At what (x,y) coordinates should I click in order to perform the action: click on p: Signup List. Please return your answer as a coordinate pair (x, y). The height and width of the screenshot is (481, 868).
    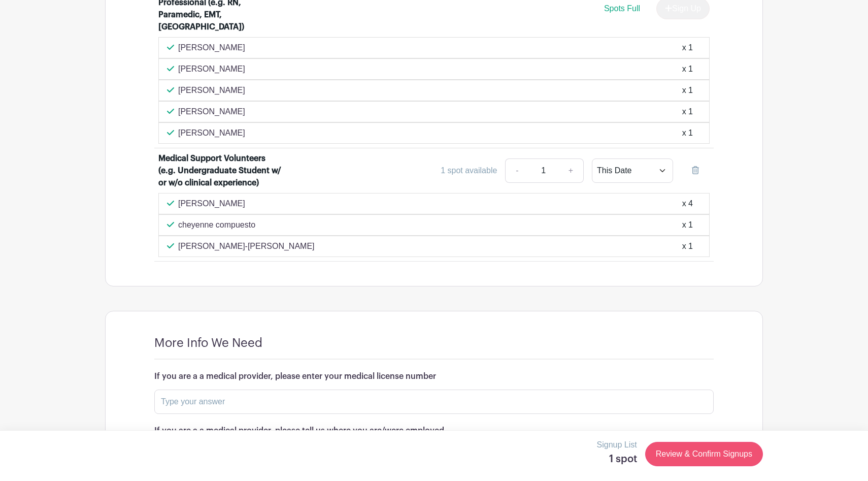
    Looking at the image, I should click on (617, 445).